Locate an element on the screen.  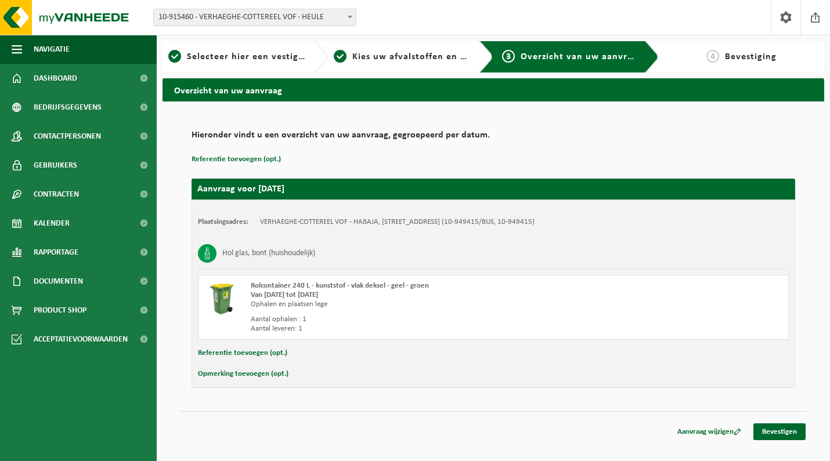
h2: Overzicht van uw aanvraag is located at coordinates (493, 89).